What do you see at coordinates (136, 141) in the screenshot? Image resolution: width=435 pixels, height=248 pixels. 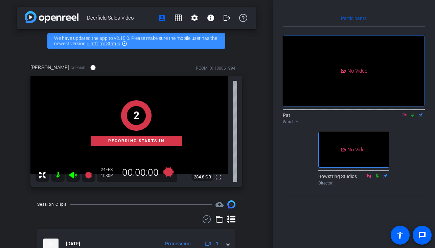 I see `div: Recording starts in` at bounding box center [136, 141].